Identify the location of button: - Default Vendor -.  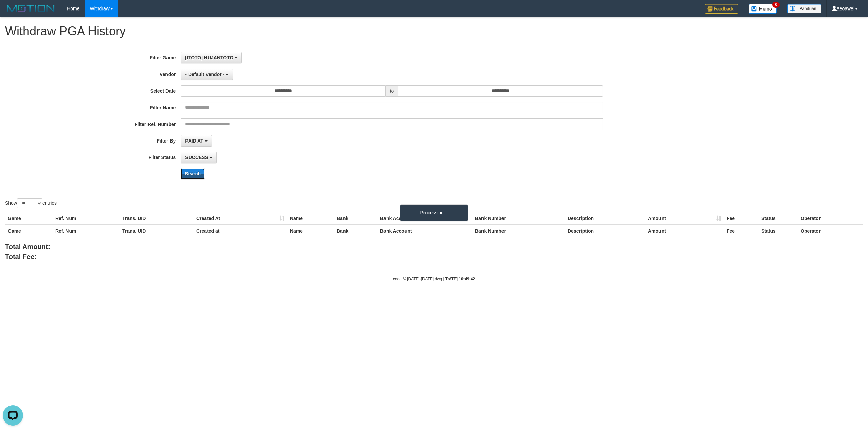
(207, 74).